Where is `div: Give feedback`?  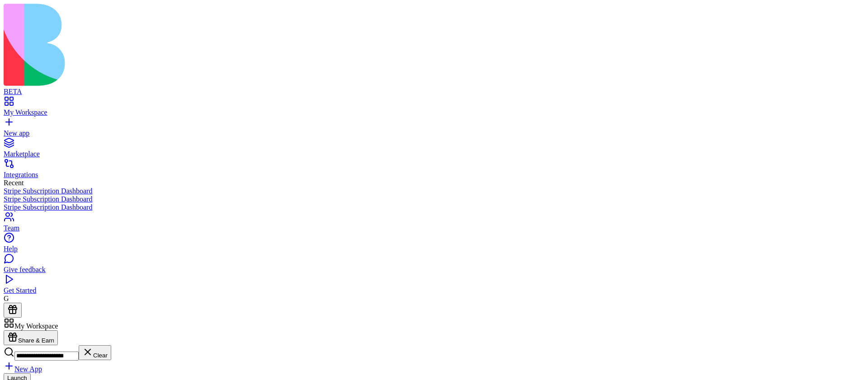
div: Give feedback is located at coordinates (434, 270).